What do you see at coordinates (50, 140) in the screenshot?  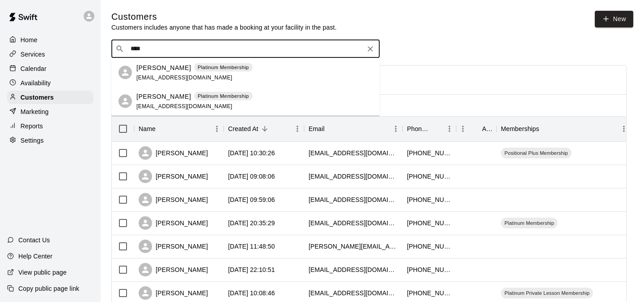 I see `div: Settings` at bounding box center [50, 140].